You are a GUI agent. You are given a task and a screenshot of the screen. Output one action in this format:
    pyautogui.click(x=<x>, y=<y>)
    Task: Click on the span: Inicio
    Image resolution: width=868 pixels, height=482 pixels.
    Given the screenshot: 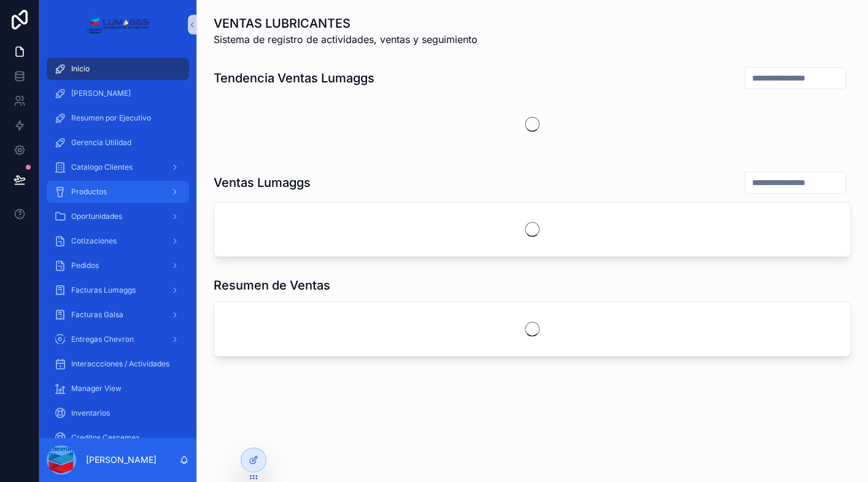 What is the action you would take?
    pyautogui.click(x=80, y=69)
    